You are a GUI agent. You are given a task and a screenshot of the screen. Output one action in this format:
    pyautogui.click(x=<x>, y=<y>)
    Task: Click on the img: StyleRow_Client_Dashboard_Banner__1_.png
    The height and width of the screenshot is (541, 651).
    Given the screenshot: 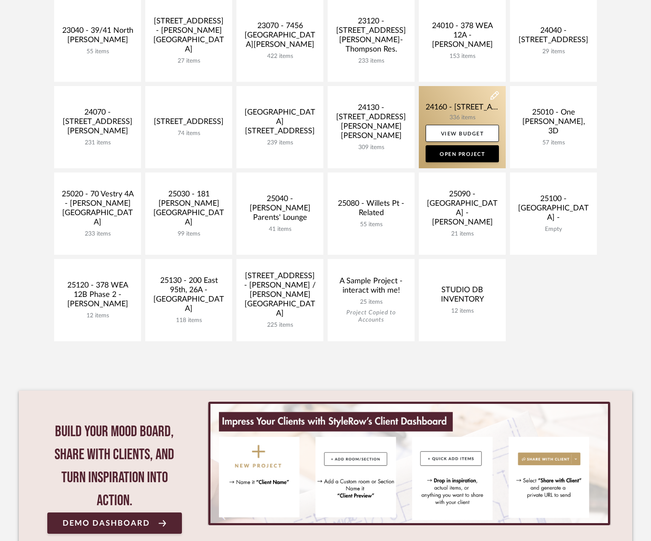 What is the action you would take?
    pyautogui.click(x=409, y=463)
    